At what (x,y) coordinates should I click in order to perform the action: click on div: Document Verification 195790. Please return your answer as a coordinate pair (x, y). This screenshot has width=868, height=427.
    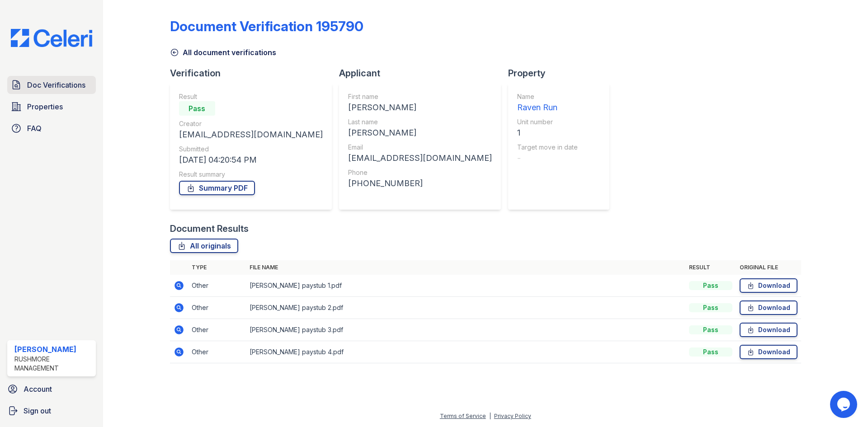
    Looking at the image, I should click on (267, 26).